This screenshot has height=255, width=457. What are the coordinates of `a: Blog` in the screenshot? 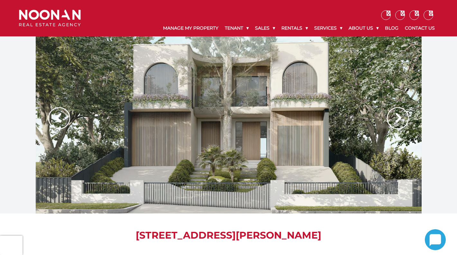 It's located at (392, 28).